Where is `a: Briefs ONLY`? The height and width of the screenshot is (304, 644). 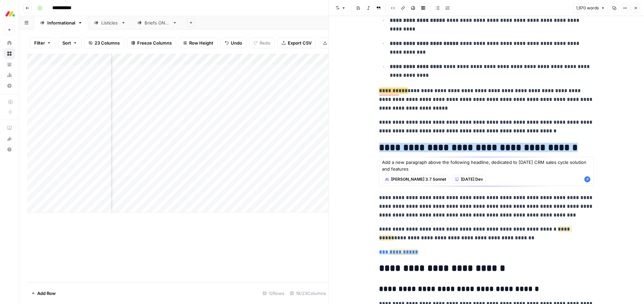 a: Briefs ONLY is located at coordinates (157, 23).